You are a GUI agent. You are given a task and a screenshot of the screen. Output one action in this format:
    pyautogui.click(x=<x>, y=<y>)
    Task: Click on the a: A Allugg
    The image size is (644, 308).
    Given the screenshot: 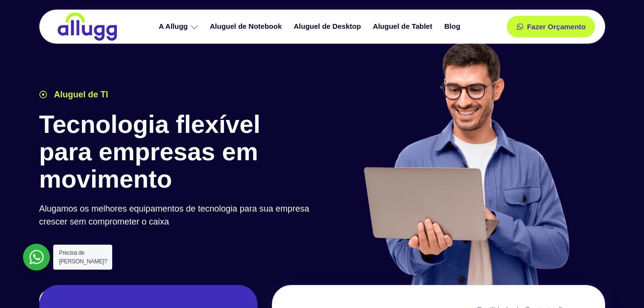 What is the action you would take?
    pyautogui.click(x=179, y=26)
    